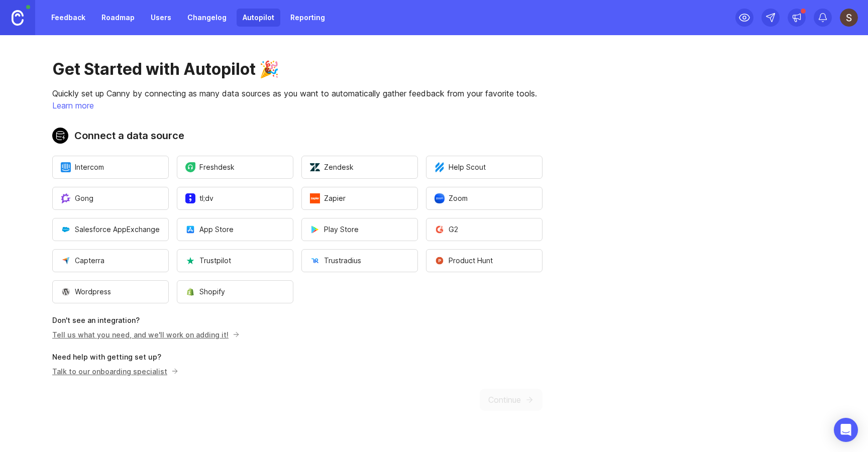 Image resolution: width=868 pixels, height=452 pixels. I want to click on button: Open a modal to start the flow of installing Salesforce AppExchange., so click(111, 229).